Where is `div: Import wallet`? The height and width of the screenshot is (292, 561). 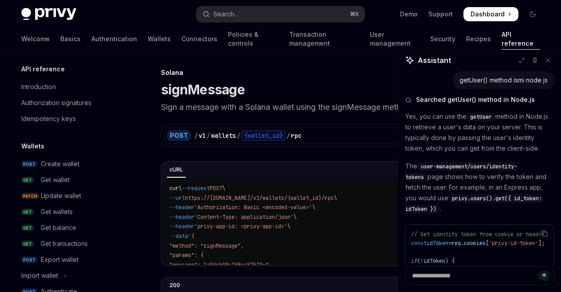 div: Import wallet is located at coordinates (39, 276).